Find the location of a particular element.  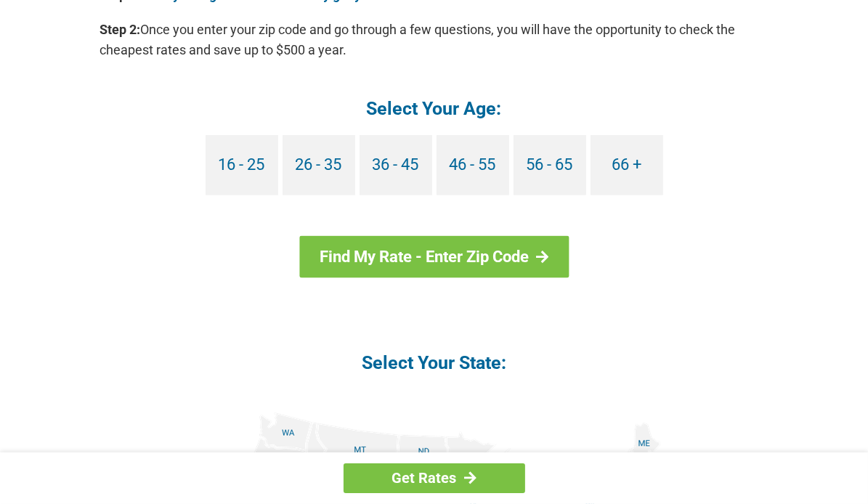

a: 56 - 65 is located at coordinates (550, 165).